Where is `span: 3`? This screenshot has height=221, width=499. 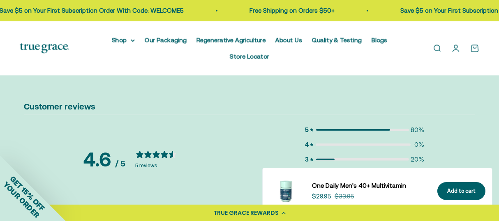 span: 3 is located at coordinates (307, 160).